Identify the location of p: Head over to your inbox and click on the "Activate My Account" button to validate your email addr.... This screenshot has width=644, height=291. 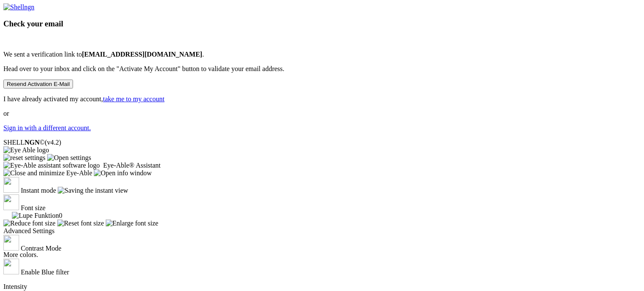
(322, 69).